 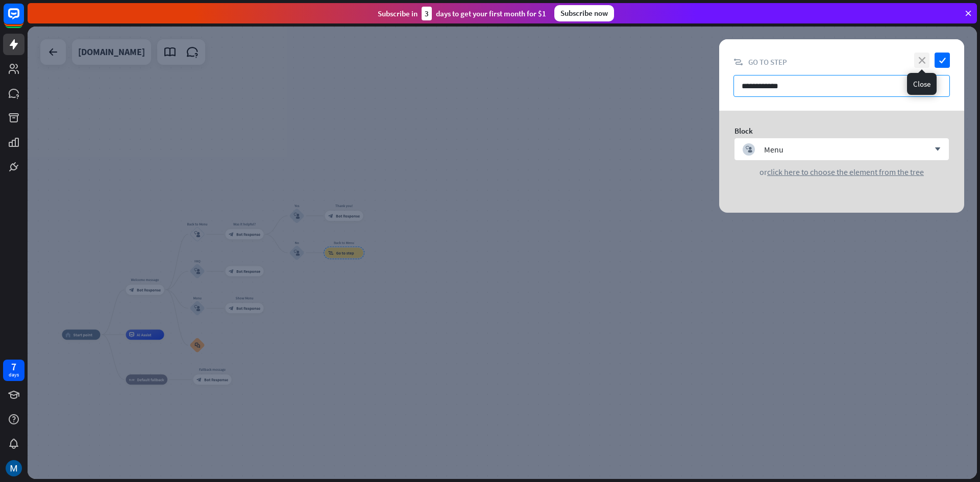 What do you see at coordinates (24, 19) in the screenshot?
I see `button: Open LiveChat chat widget` at bounding box center [24, 19].